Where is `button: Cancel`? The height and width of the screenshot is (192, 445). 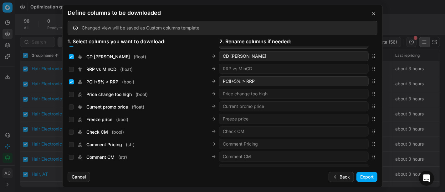
button: Cancel is located at coordinates (79, 177).